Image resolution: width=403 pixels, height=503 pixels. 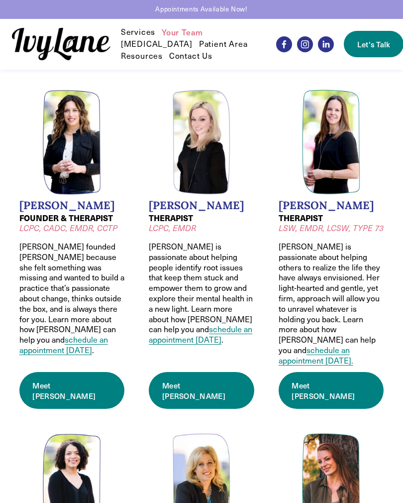 What do you see at coordinates (66, 218) in the screenshot?
I see `strong: FOUNDER & THERAPIST` at bounding box center [66, 218].